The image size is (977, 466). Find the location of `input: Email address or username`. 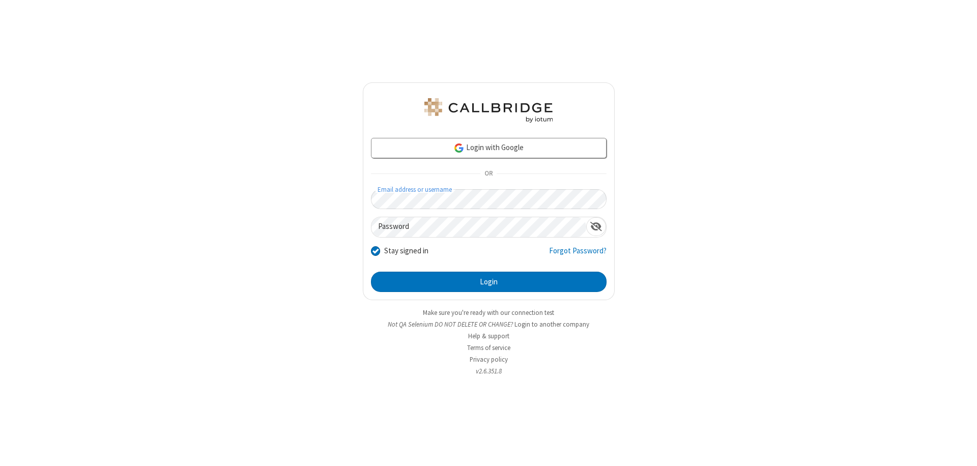

input: Email address or username is located at coordinates (489, 199).